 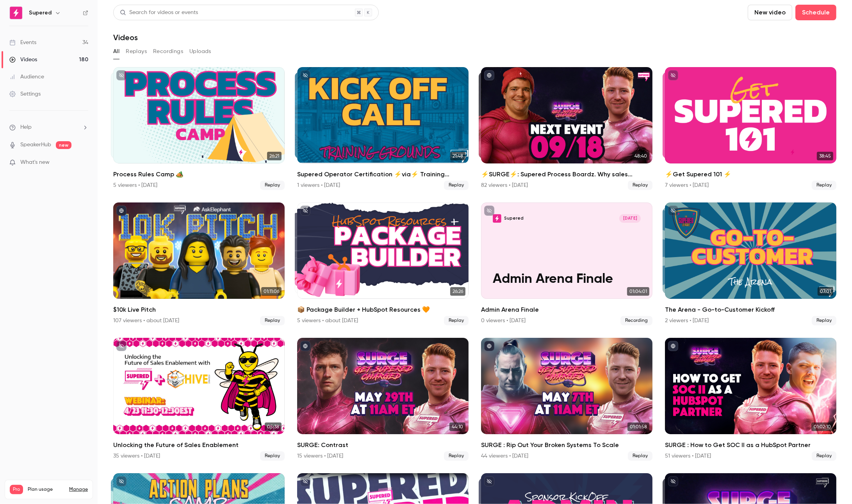 I want to click on li: Supered Operator Certification ⚡️via⚡️ Training Grounds: Kickoff Call, so click(x=383, y=128).